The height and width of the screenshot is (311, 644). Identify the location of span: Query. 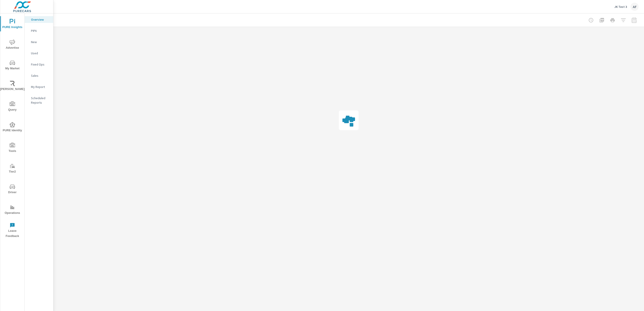
(12, 107).